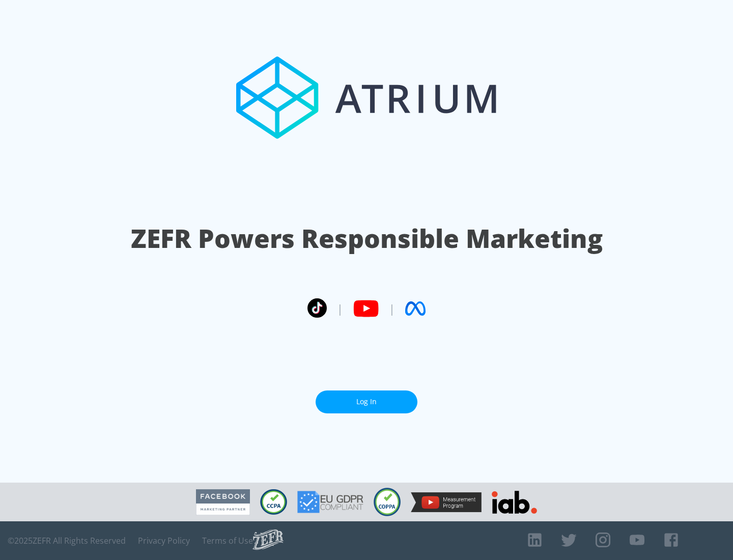 The height and width of the screenshot is (560, 733). I want to click on img: GDPR Compliant, so click(330, 502).